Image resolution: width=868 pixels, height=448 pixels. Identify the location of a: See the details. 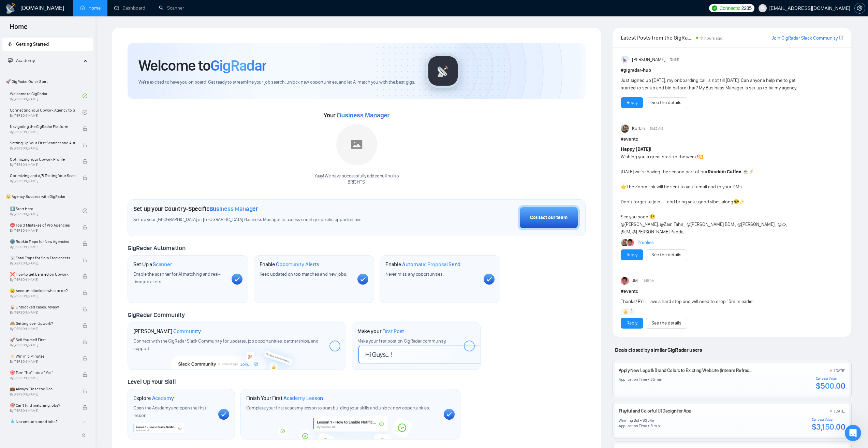
(666, 255).